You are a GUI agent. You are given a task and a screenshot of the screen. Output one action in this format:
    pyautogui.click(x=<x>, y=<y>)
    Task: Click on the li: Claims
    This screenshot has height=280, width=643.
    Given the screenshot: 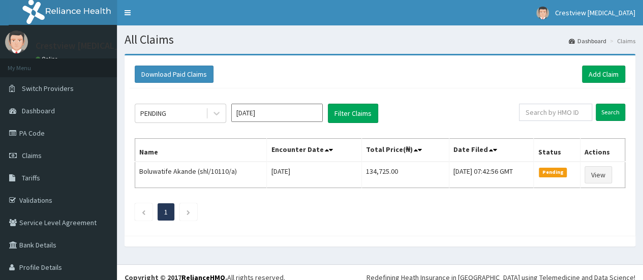 What is the action you would take?
    pyautogui.click(x=621, y=41)
    